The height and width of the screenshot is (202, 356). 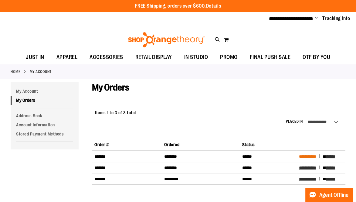 I want to click on span: JUST IN, so click(x=35, y=57).